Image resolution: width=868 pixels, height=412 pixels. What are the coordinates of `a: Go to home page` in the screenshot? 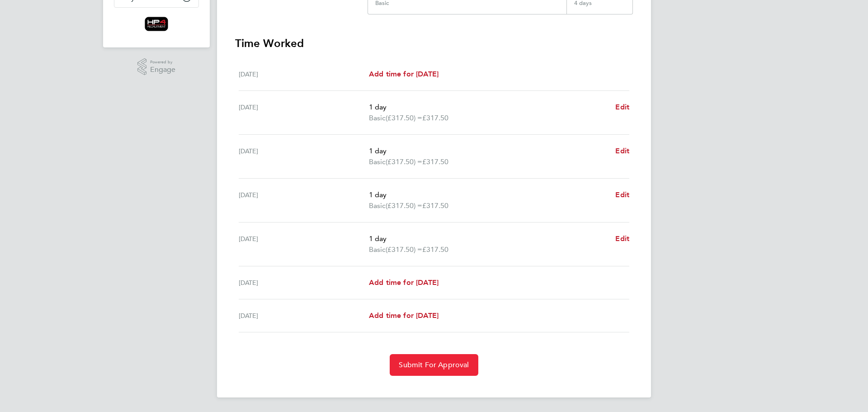 It's located at (157, 24).